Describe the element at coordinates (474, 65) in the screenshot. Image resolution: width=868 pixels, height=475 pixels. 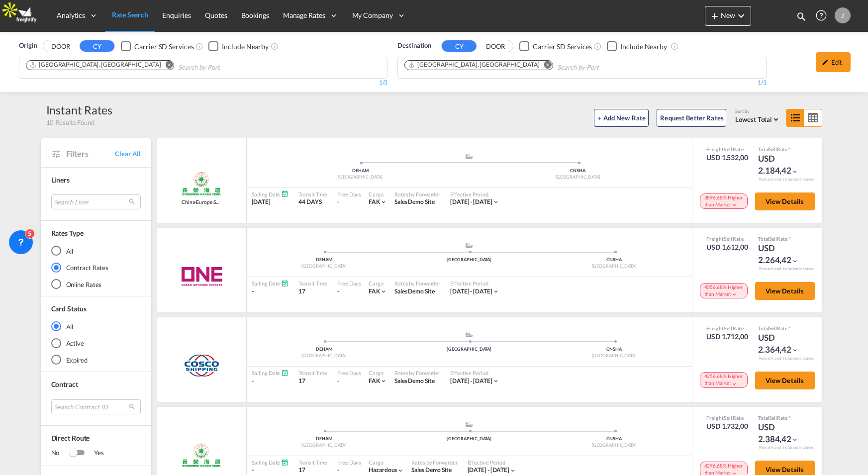
I see `div: Shanghai, CNSHA` at that location.